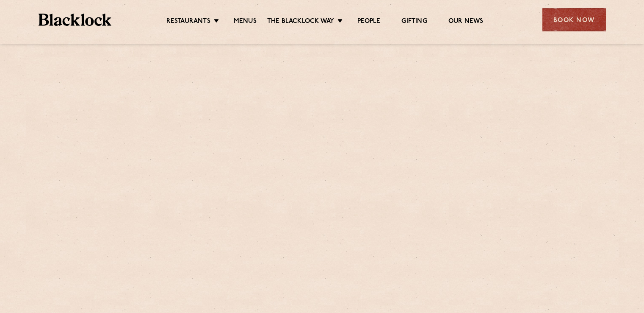 The image size is (644, 313). Describe the element at coordinates (189, 22) in the screenshot. I see `a: Restaurants` at that location.